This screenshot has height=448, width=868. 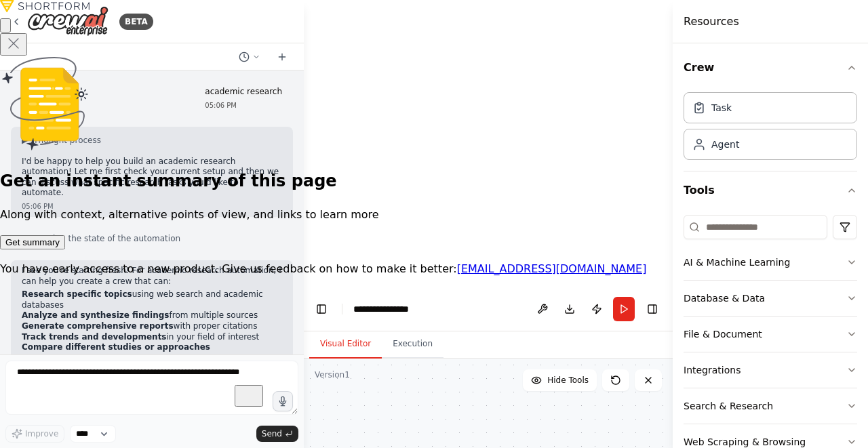 I want to click on strong: Compare different studies or approaches, so click(x=116, y=347).